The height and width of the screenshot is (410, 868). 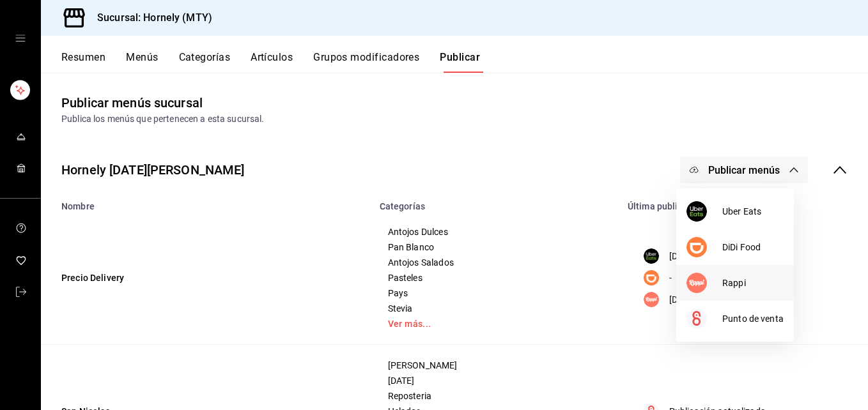 What do you see at coordinates (753, 212) in the screenshot?
I see `span: Uber Eats` at bounding box center [753, 212].